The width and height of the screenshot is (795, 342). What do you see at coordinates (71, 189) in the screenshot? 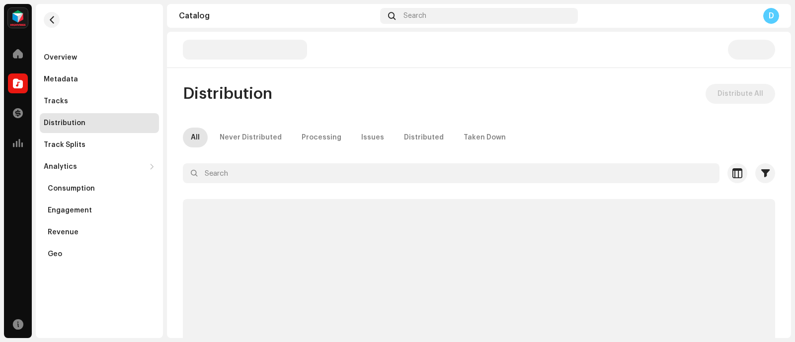
I see `div: Consumption` at bounding box center [71, 189].